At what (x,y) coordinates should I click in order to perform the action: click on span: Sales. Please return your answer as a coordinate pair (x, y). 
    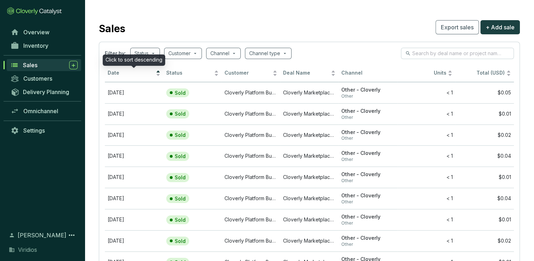
    Looking at the image, I should click on (30, 65).